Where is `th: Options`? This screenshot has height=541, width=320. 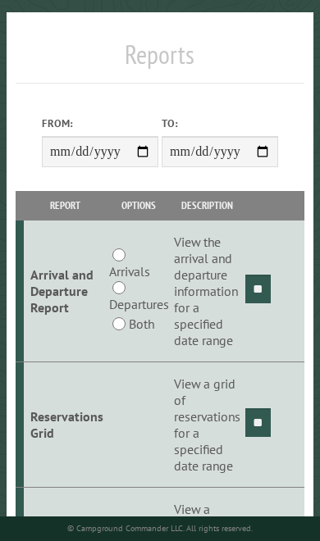 th: Options is located at coordinates (138, 205).